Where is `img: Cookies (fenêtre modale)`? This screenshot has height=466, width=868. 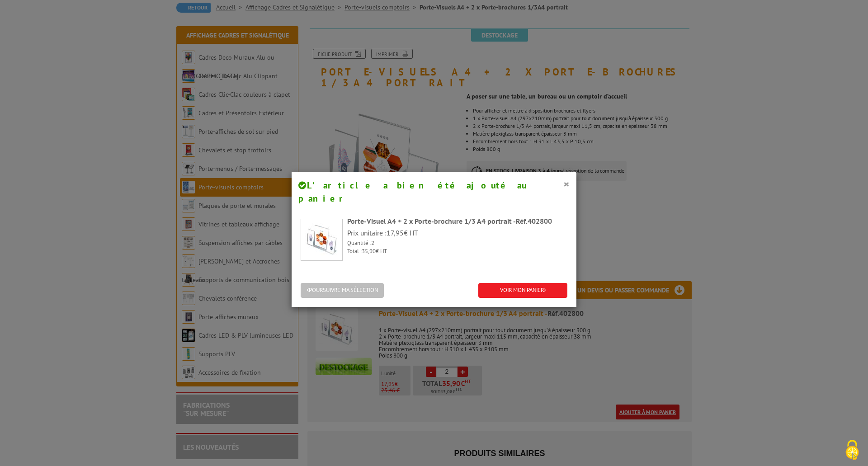
img: Cookies (fenêtre modale) is located at coordinates (852, 450).